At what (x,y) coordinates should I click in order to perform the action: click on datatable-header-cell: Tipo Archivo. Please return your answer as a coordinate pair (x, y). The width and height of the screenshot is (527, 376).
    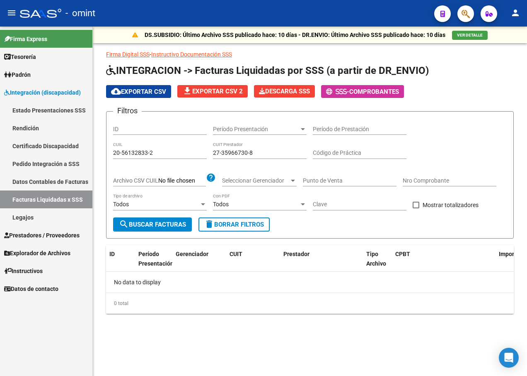
    Looking at the image, I should click on (378, 263).